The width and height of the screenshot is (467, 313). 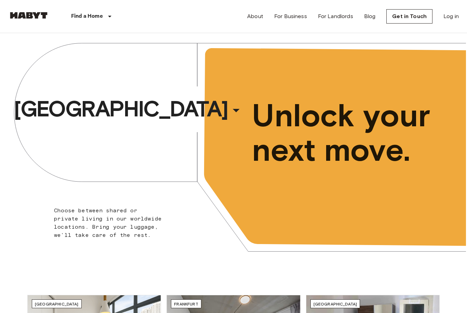 What do you see at coordinates (335, 16) in the screenshot?
I see `a: For Landlords` at bounding box center [335, 16].